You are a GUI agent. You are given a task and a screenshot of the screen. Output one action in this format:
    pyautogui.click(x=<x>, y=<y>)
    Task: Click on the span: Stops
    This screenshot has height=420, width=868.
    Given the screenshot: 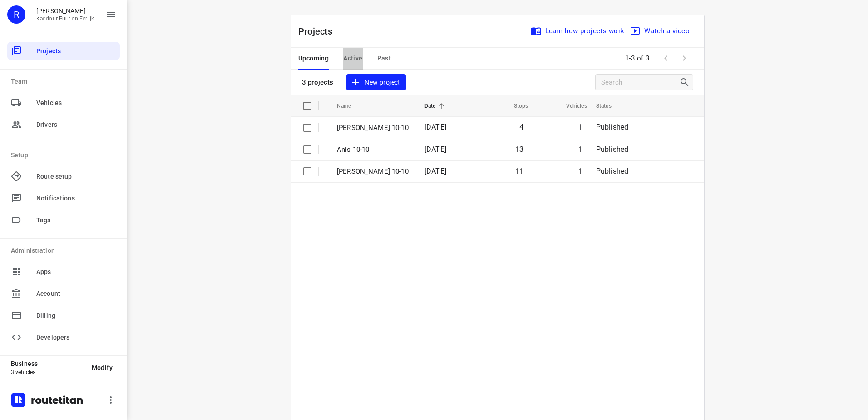 What is the action you would take?
    pyautogui.click(x=515, y=106)
    